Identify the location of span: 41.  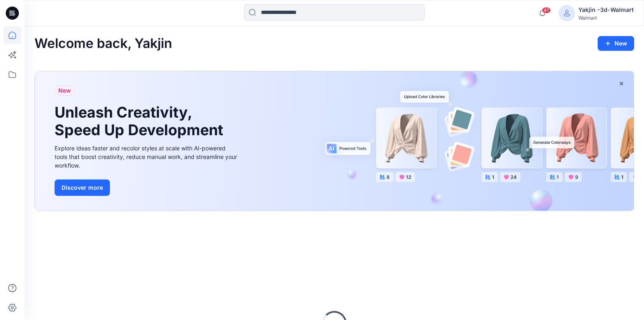
(546, 10).